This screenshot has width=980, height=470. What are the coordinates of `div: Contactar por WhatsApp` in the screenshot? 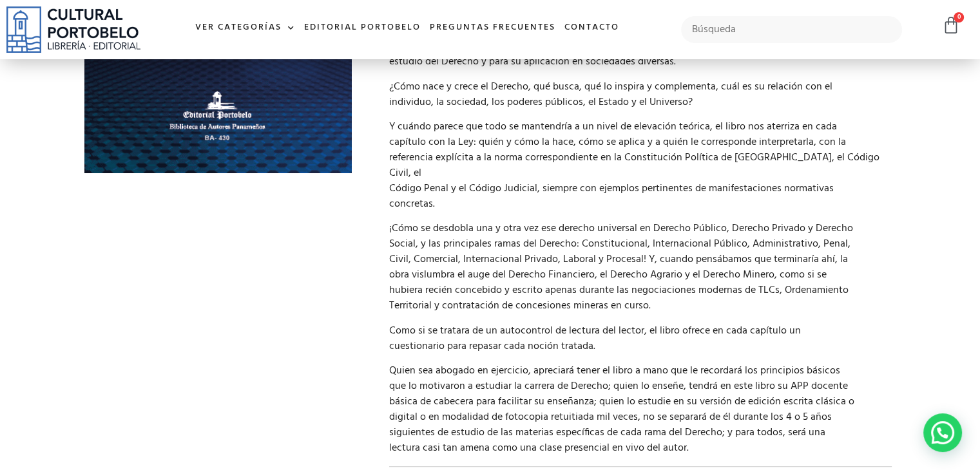 It's located at (942, 433).